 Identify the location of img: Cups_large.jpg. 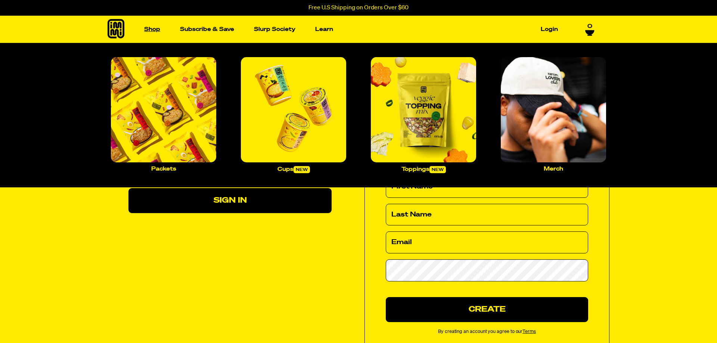
(293, 110).